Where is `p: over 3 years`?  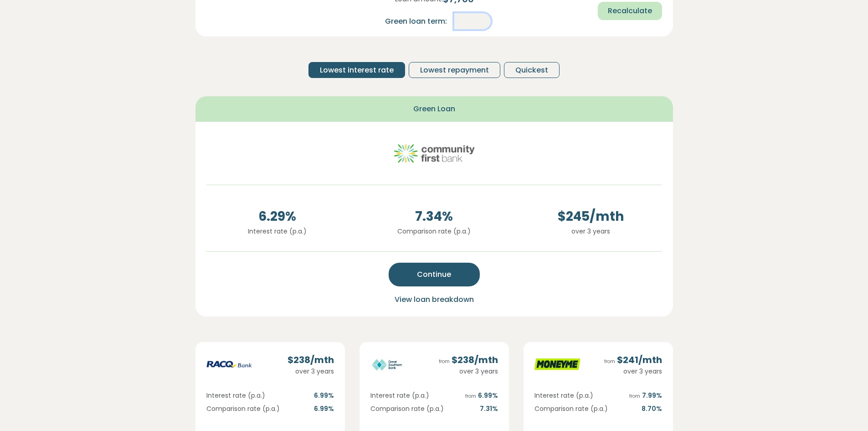 p: over 3 years is located at coordinates (591, 231).